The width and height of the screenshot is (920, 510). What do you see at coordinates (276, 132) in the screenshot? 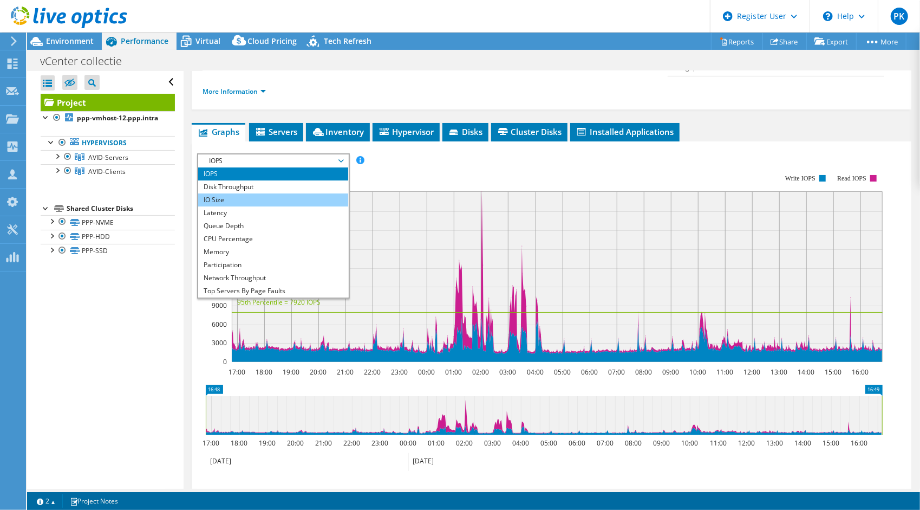
I see `span: Servers` at bounding box center [276, 132].